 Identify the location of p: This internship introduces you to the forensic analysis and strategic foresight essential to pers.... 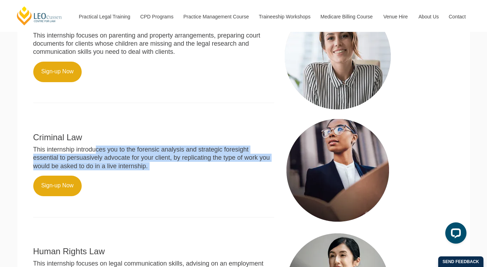
(154, 158).